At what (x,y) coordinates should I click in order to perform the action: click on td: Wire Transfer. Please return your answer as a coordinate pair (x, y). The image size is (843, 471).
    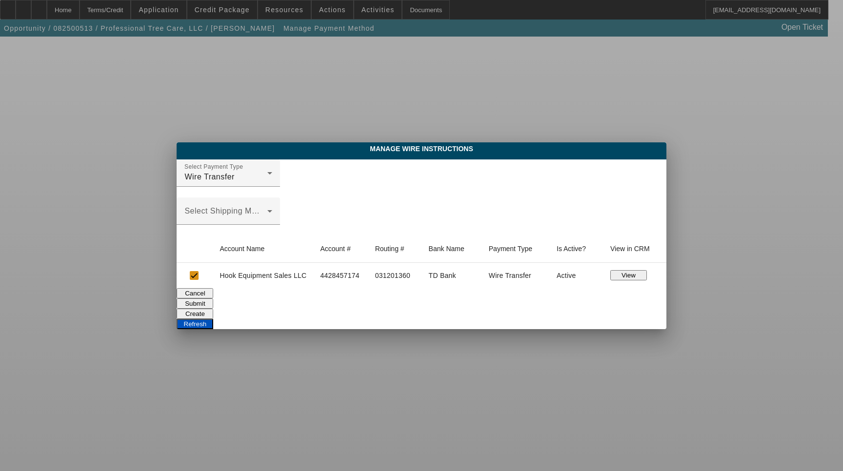
    Looking at the image, I should click on (515, 276).